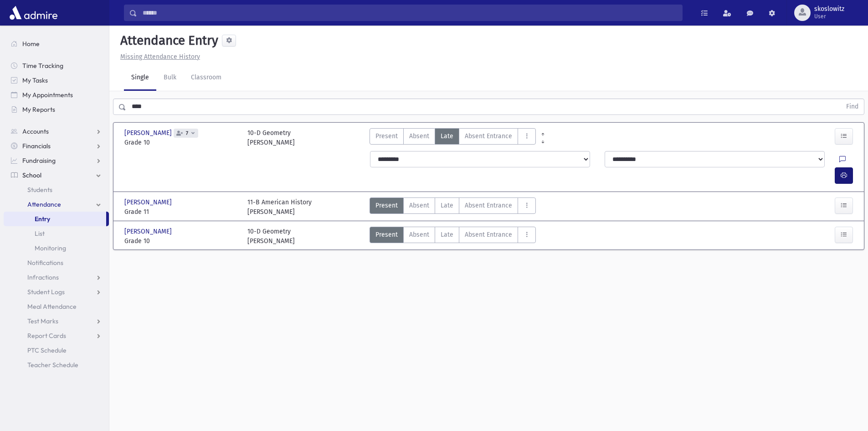 The height and width of the screenshot is (431, 868). I want to click on span: User, so click(830, 16).